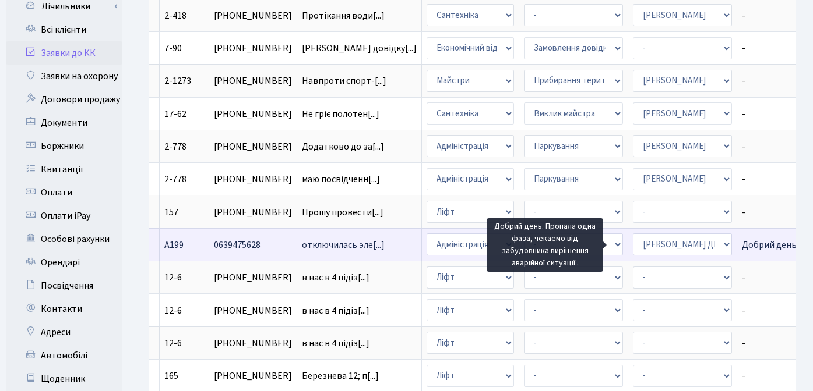 The image size is (813, 391). Describe the element at coordinates (343, 147) in the screenshot. I see `span: Додатково до за[...]` at that location.